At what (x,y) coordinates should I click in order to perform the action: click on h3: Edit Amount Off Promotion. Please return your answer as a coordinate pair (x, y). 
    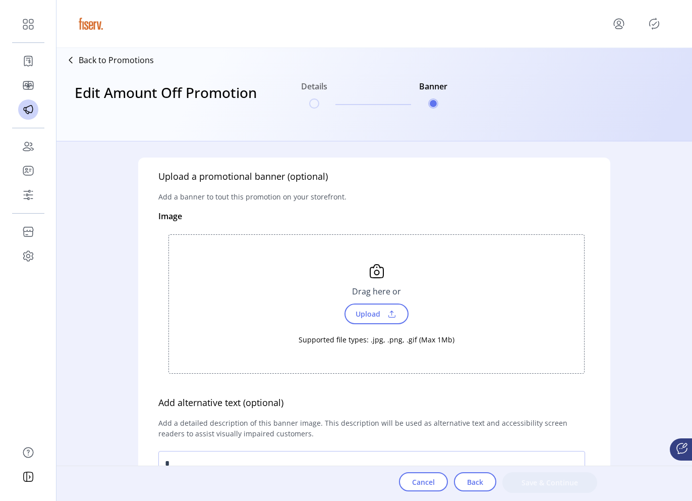
    Looking at the image, I should click on (166, 102).